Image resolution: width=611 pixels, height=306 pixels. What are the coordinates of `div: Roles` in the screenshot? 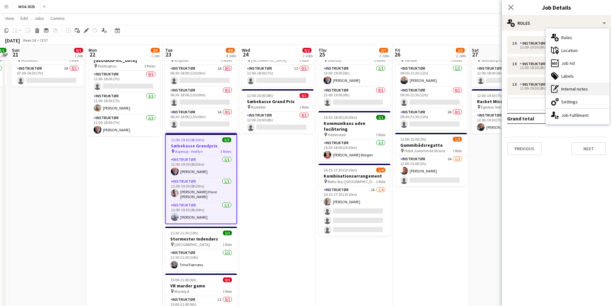 It's located at (578, 38).